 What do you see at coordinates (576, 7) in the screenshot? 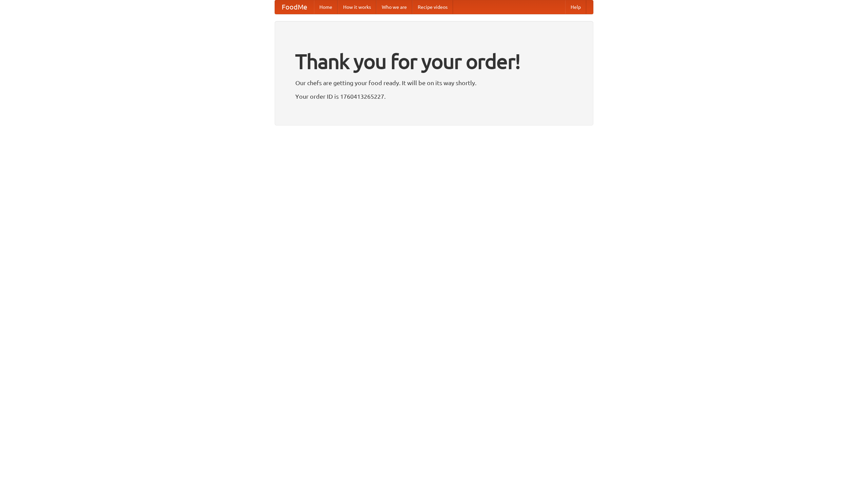
I see `a: Help` at bounding box center [576, 7].